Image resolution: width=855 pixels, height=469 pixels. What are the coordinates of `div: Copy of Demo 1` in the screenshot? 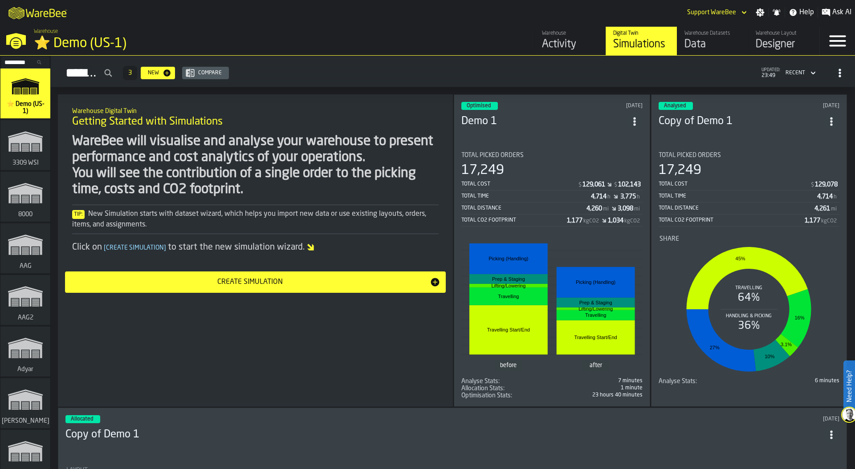 It's located at (444, 435).